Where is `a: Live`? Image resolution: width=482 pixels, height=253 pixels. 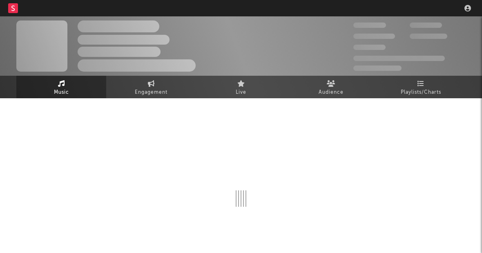 a: Live is located at coordinates (241, 87).